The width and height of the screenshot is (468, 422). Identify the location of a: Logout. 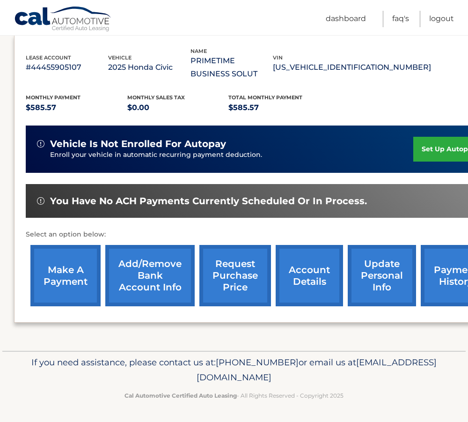
(442, 19).